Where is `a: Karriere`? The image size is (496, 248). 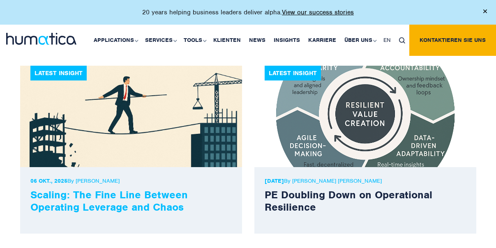
a: Karriere is located at coordinates (322, 40).